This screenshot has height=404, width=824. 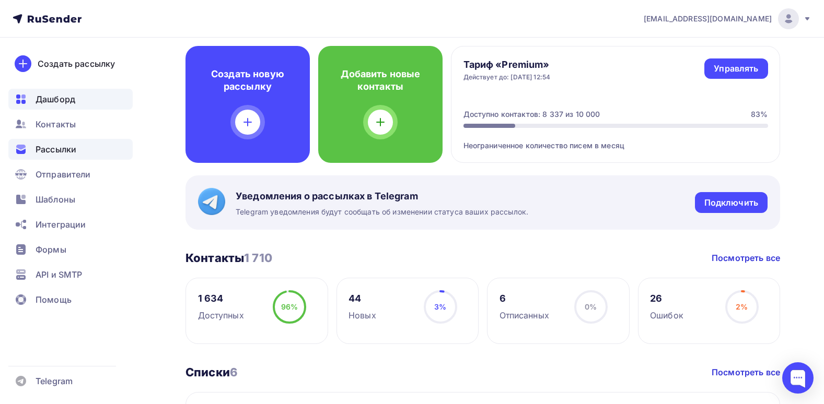 What do you see at coordinates (71, 175) in the screenshot?
I see `a: Отправители` at bounding box center [71, 175].